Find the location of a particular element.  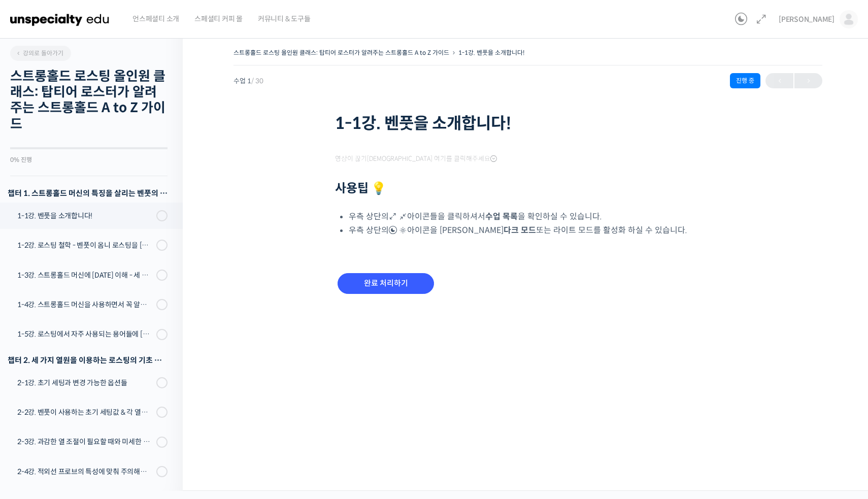

a: 스트롱홀드 로스팅 올인원 클래스: 탑티어 로스터가 알려주는 스트롱홀드 A to Z 가이드 is located at coordinates (341, 52).